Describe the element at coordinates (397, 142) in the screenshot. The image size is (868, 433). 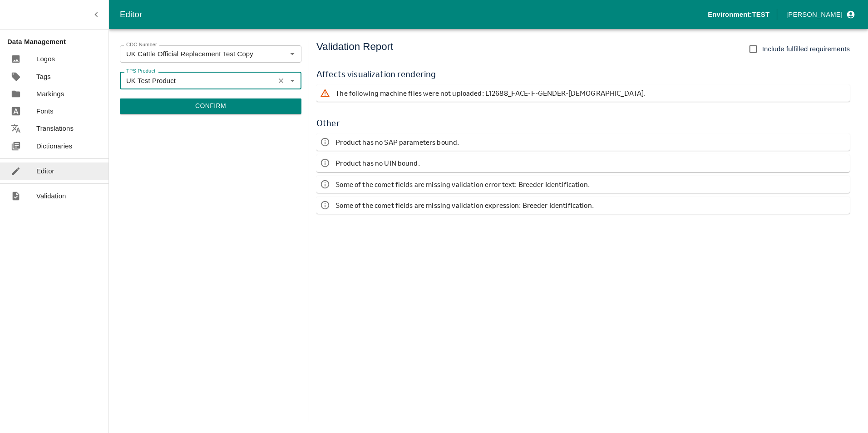
I see `p: Product has no SAP parameters bound.` at that location.